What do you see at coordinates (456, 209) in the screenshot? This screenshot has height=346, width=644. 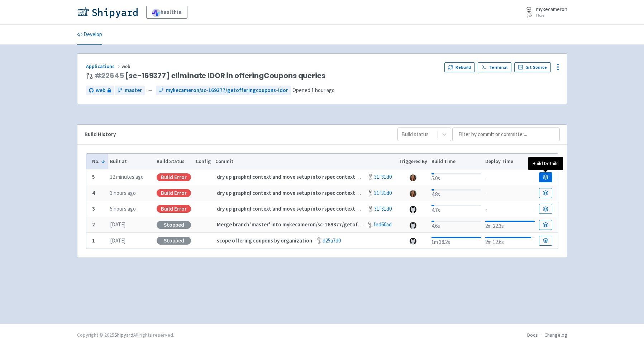 I see `div: 4.7s` at bounding box center [456, 209].